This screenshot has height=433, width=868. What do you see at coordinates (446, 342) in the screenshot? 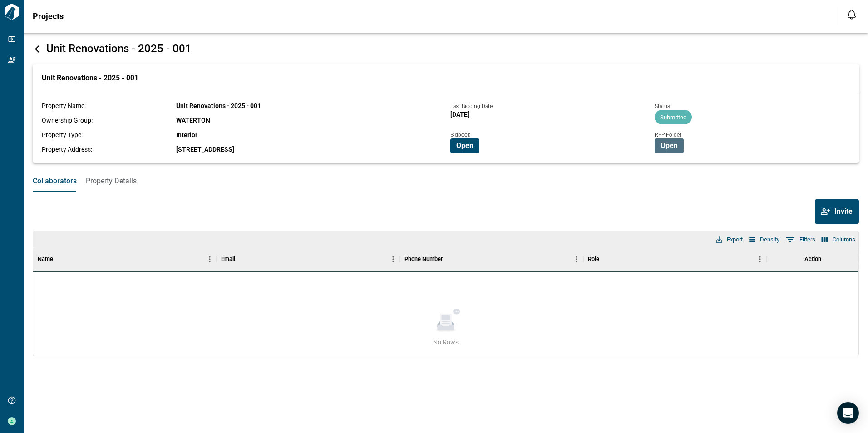
I see `span: No Rows` at bounding box center [446, 342].